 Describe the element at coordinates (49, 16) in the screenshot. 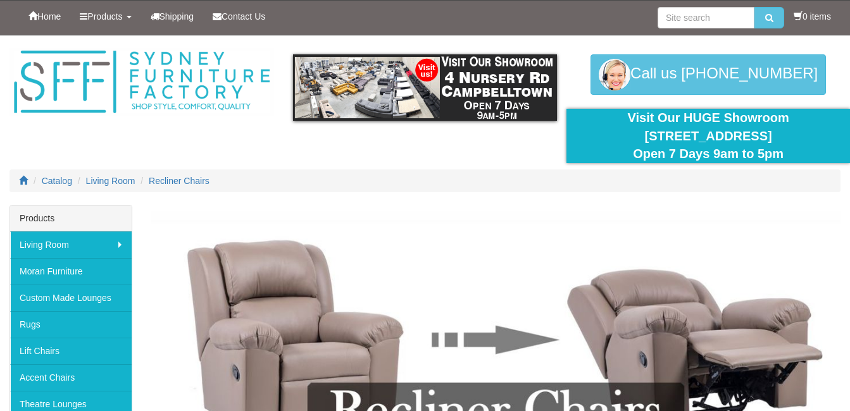

I see `span: Home` at that location.